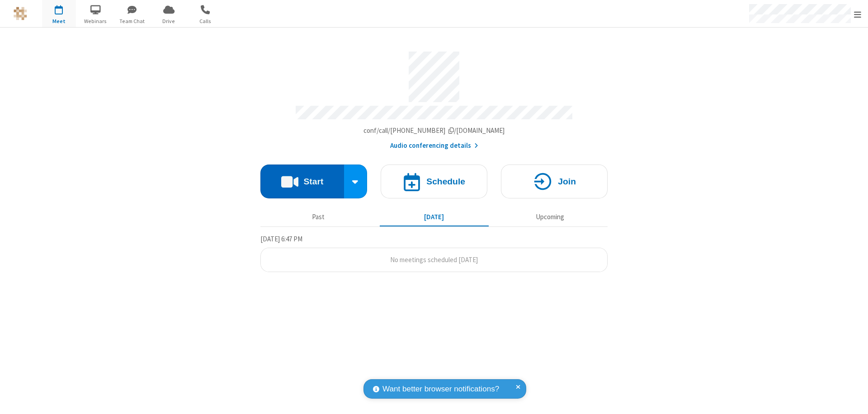  Describe the element at coordinates (441, 389) in the screenshot. I see `span: Want better browser notifications?` at that location.